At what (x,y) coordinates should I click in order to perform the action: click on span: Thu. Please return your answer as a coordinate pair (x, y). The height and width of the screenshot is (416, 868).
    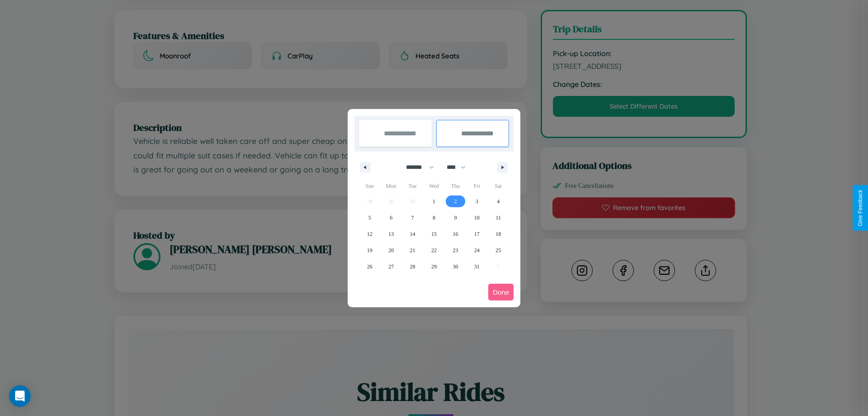
    Looking at the image, I should click on (455, 186).